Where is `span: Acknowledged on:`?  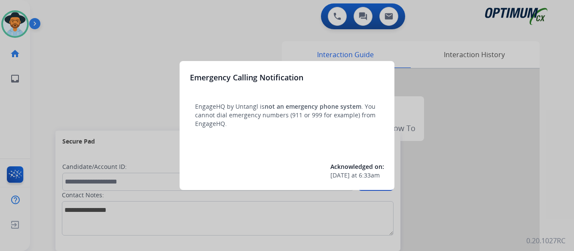 span: Acknowledged on: is located at coordinates (357, 166).